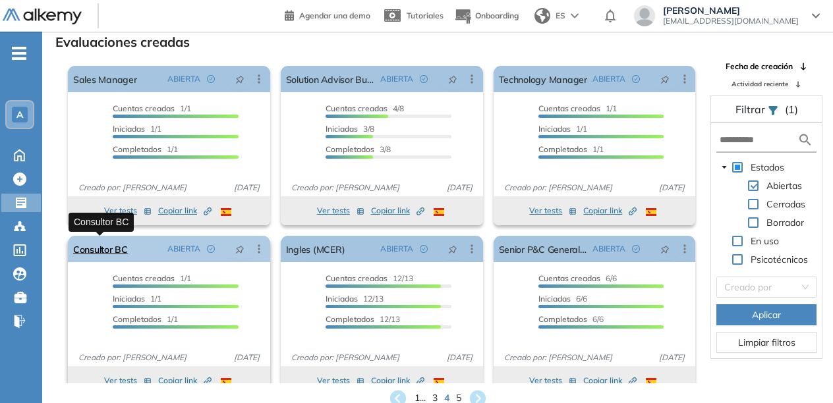 The image size is (833, 403). I want to click on a: Technology Manager, so click(543, 79).